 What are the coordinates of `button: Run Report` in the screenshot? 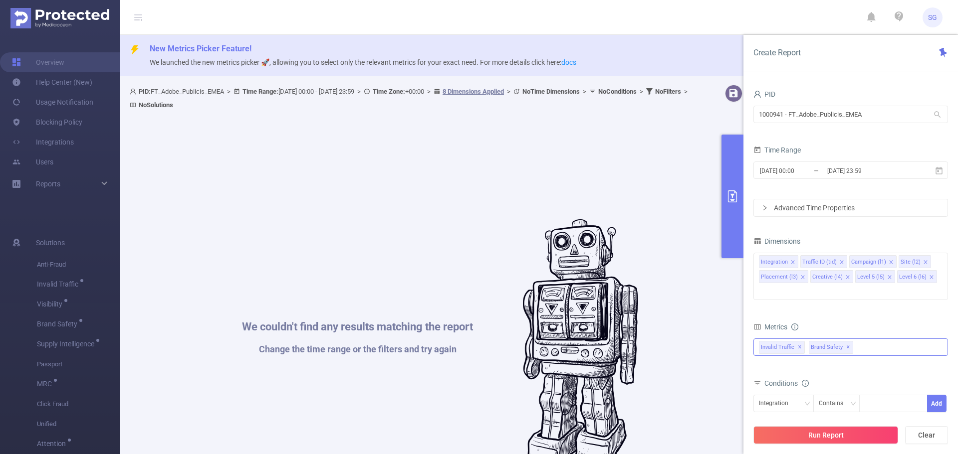 It's located at (826, 436).